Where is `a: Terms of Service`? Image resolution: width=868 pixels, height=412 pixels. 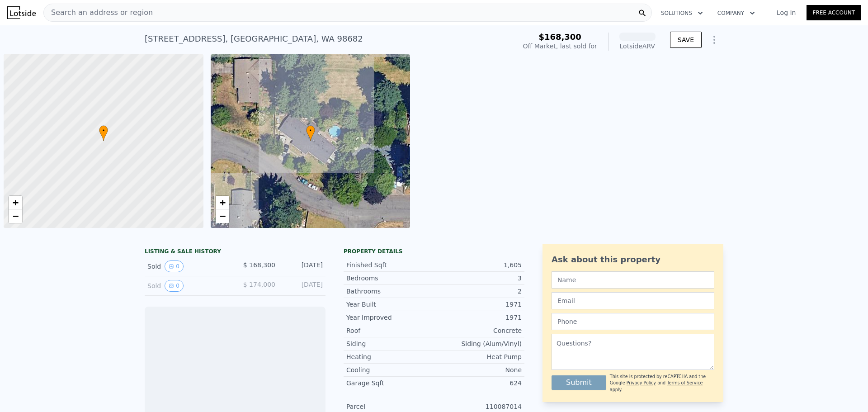
a: Terms of Service is located at coordinates (684, 382).